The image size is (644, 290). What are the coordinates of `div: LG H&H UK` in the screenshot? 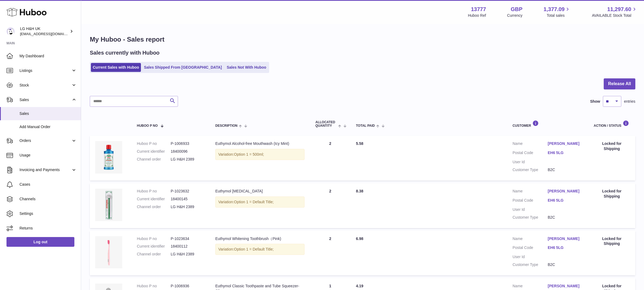 It's located at (45, 31).